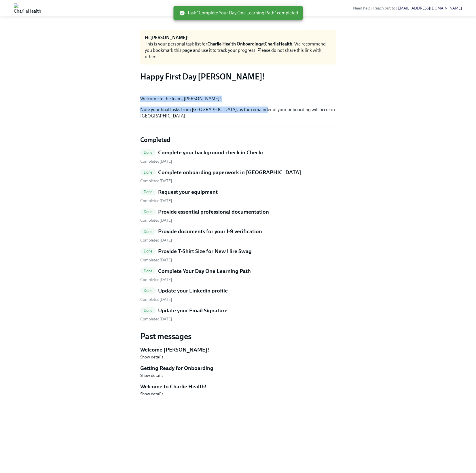 This screenshot has width=476, height=473. I want to click on span: Wednesday, September 17th 2025, 2:37 pm, so click(156, 319).